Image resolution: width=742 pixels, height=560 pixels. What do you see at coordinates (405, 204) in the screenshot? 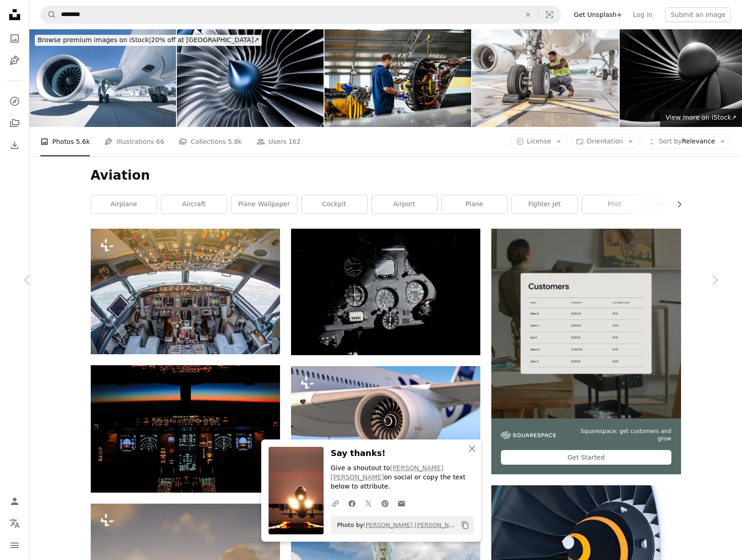
I see `a: airport` at bounding box center [405, 204].